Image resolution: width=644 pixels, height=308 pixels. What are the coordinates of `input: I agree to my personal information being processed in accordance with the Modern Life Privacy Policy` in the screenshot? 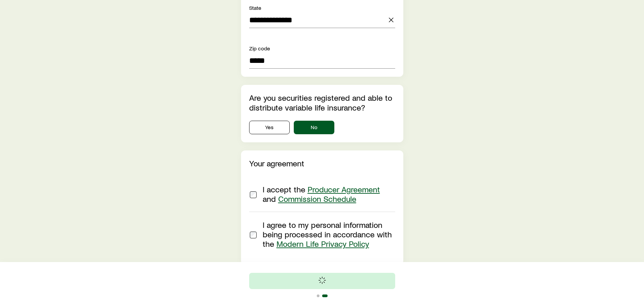 It's located at (253, 235).